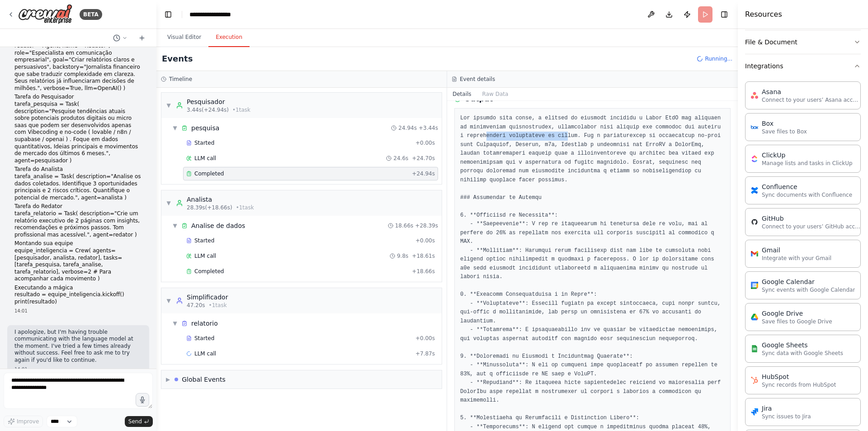 This screenshot has width=868, height=431. Describe the element at coordinates (811, 100) in the screenshot. I see `p: Connect to your users’ Asana accounts` at that location.